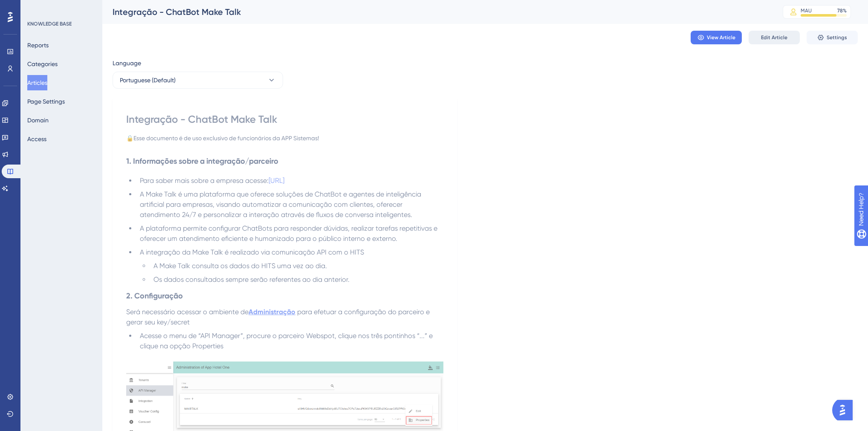  Describe the element at coordinates (775, 37) in the screenshot. I see `button: Edit Article` at that location.